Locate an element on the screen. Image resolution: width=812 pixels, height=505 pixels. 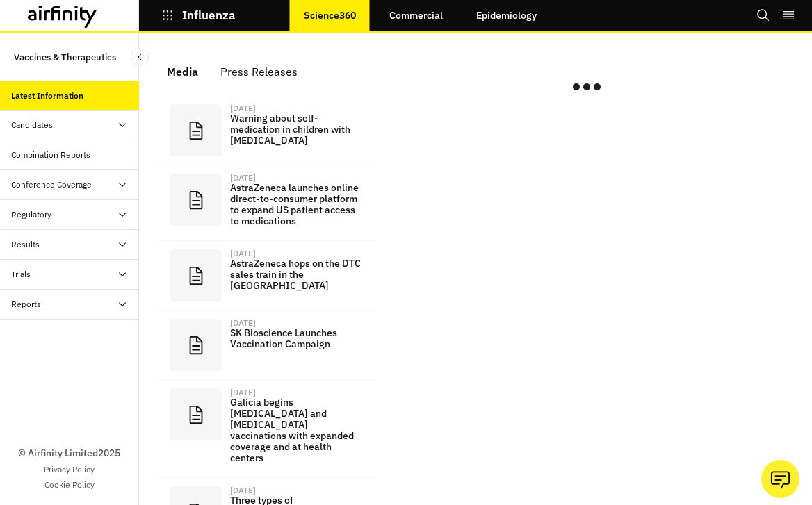
button: Influenza is located at coordinates (198, 15).